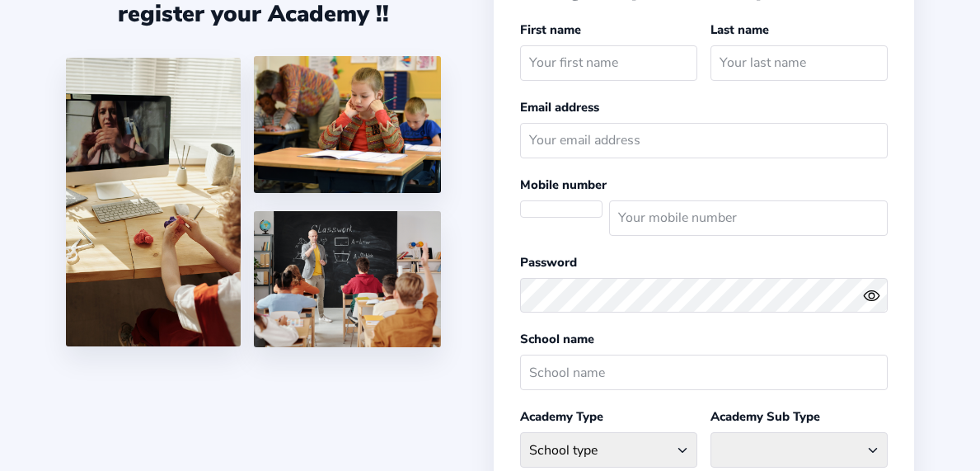 This screenshot has width=980, height=471. What do you see at coordinates (563, 185) in the screenshot?
I see `label: Mobile number` at bounding box center [563, 185].